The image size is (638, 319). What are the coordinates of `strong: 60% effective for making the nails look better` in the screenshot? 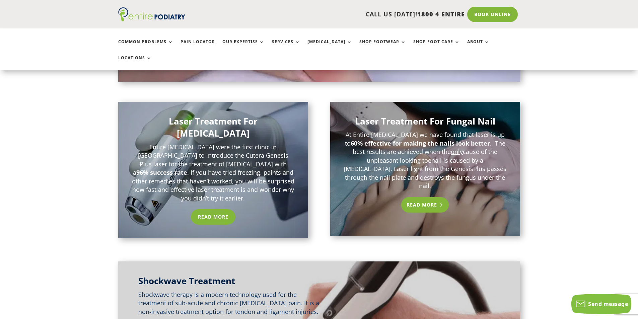 It's located at (420, 143).